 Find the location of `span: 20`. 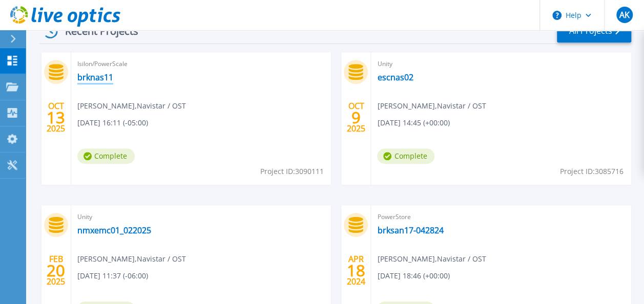

span: 20 is located at coordinates (56, 270).